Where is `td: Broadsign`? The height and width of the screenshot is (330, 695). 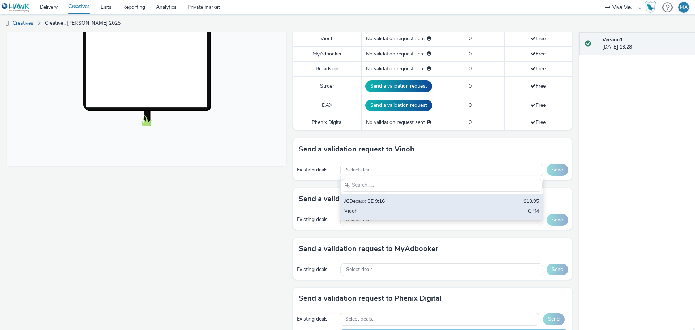
td: Broadsign is located at coordinates (327, 69).